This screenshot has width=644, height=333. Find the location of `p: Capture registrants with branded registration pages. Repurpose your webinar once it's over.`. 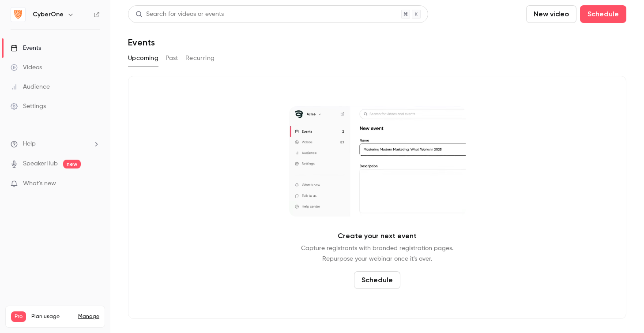

p: Capture registrants with branded registration pages. Repurpose your webinar once it's over. is located at coordinates (377, 253).